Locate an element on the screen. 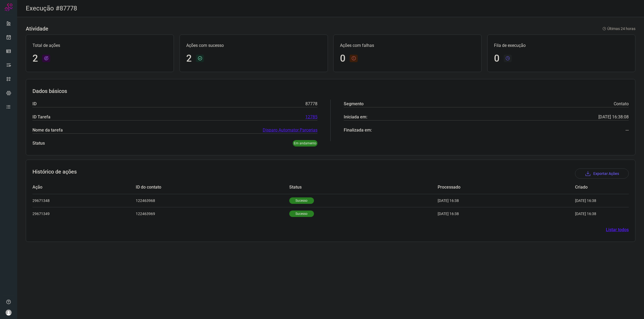 The image size is (644, 319). p: Em andamento is located at coordinates (305, 143).